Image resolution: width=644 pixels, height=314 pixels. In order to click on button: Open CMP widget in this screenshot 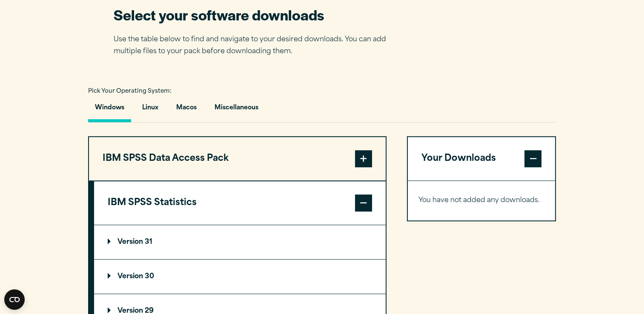, I will do `click(15, 300)`.